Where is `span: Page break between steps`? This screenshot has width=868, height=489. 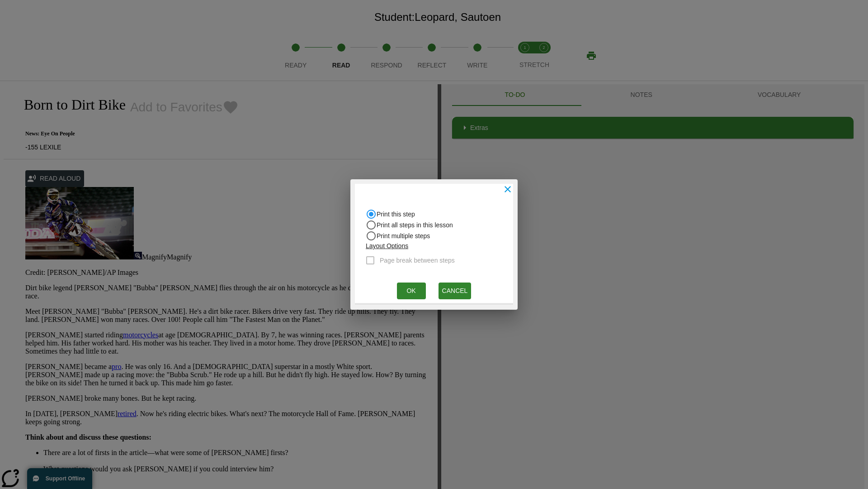 span: Page break between steps is located at coordinates (418, 260).